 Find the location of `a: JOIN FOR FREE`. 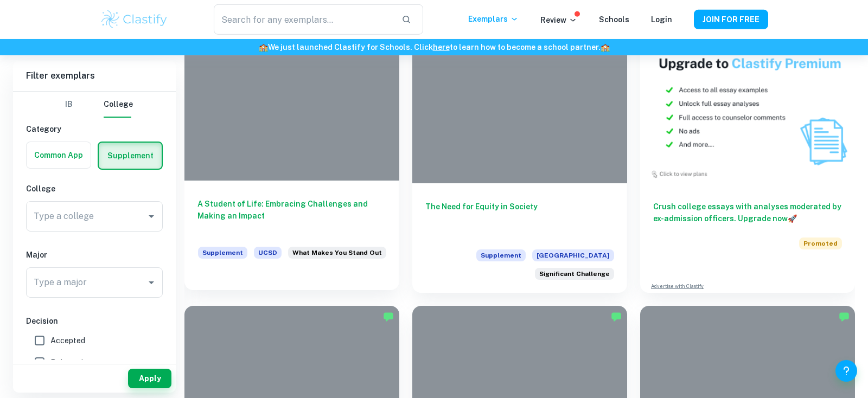

a: JOIN FOR FREE is located at coordinates (730, 20).